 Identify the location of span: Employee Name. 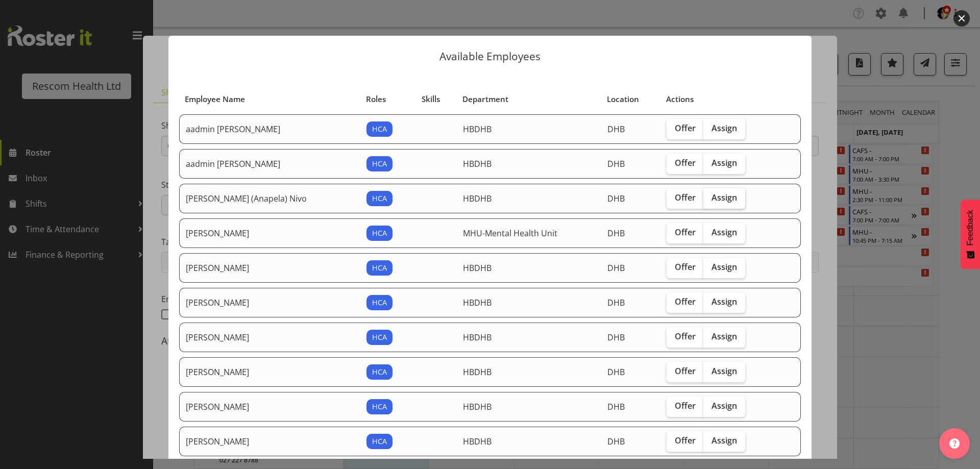
(215, 99).